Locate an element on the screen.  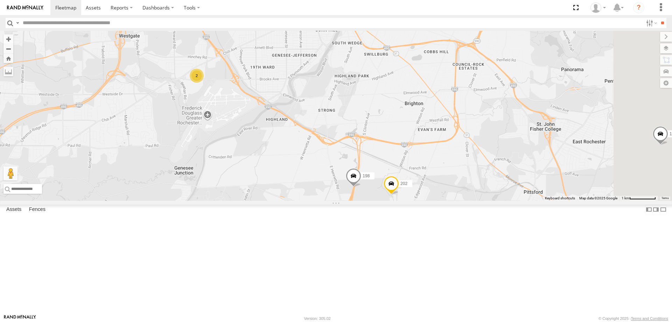
label: Search Filter Options is located at coordinates (651, 23).